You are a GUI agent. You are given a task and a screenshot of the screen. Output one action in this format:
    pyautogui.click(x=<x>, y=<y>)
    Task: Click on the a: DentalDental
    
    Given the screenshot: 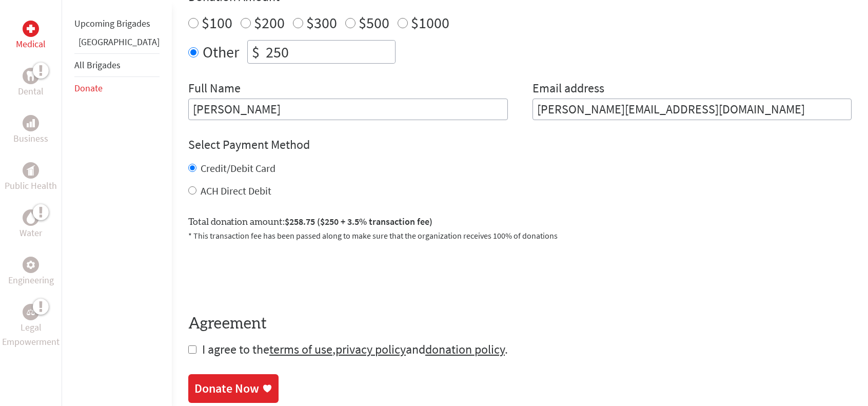 What is the action you would take?
    pyautogui.click(x=31, y=83)
    